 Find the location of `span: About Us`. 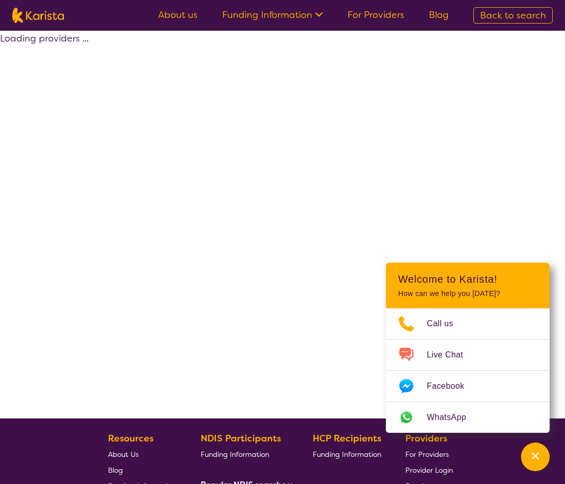

span: About Us is located at coordinates (123, 454).